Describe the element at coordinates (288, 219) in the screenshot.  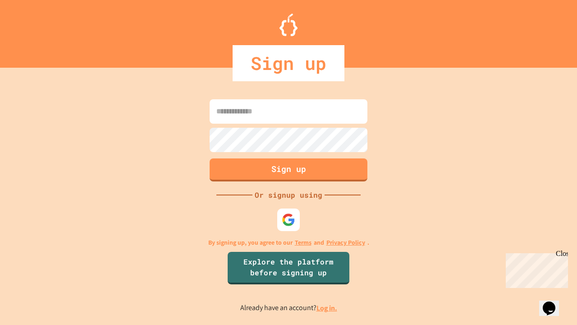
I see `img: google-icon.svg` at that location.